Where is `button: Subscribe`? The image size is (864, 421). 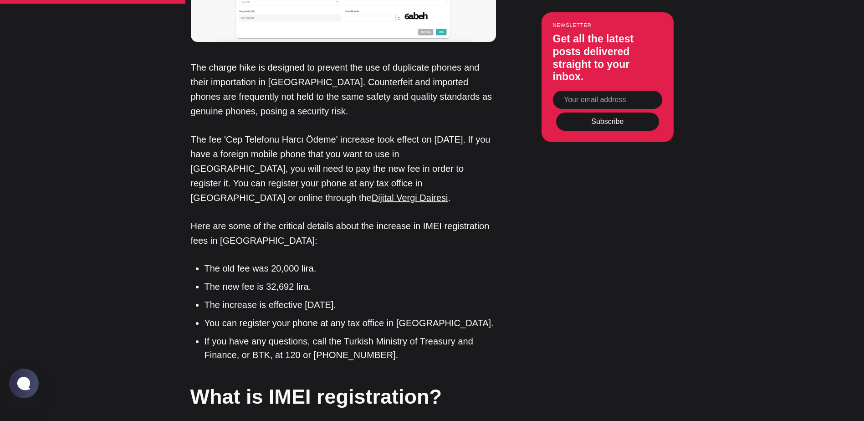 button: Subscribe is located at coordinates (608, 122).